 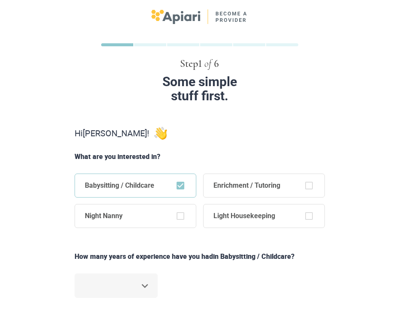 What do you see at coordinates (200, 156) in the screenshot?
I see `div: What are you interested in?` at bounding box center [200, 156].